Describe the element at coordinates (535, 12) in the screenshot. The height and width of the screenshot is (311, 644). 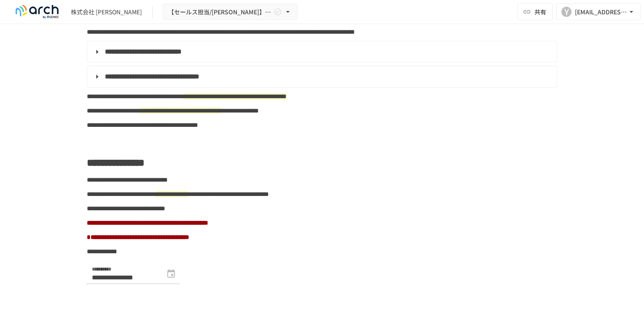
I see `button: 共有` at that location.